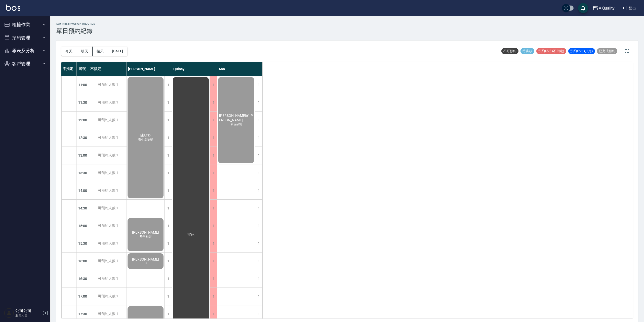 The image size is (644, 322). I want to click on button: save, so click(584, 8).